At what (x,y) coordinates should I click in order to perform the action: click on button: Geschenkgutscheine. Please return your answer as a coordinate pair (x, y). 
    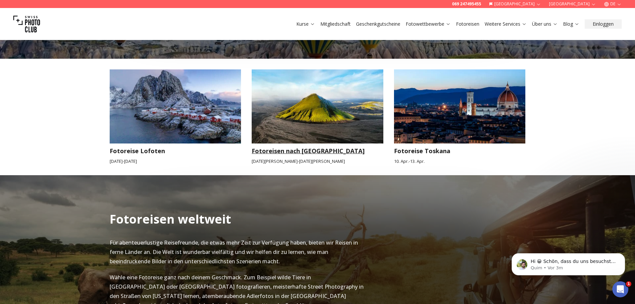
    Looking at the image, I should click on (378, 24).